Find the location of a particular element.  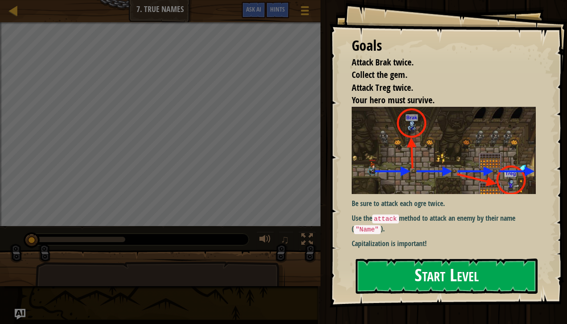

span: Attack Treg twice. is located at coordinates (382, 87).